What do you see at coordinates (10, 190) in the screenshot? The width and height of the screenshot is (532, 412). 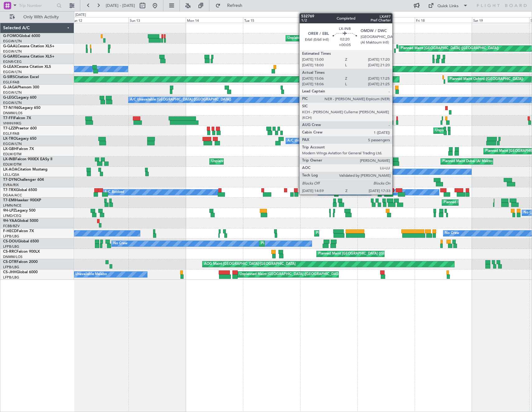 I see `span: T7-TRX` at bounding box center [10, 190].